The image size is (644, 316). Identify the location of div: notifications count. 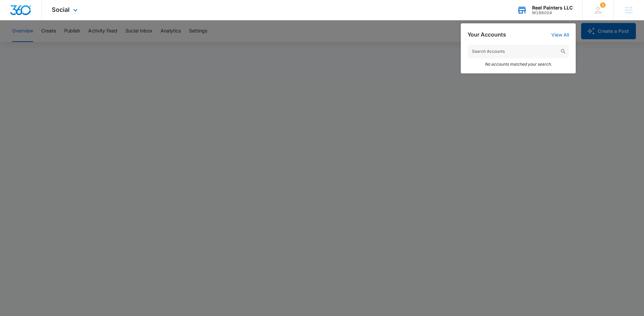
(602, 5).